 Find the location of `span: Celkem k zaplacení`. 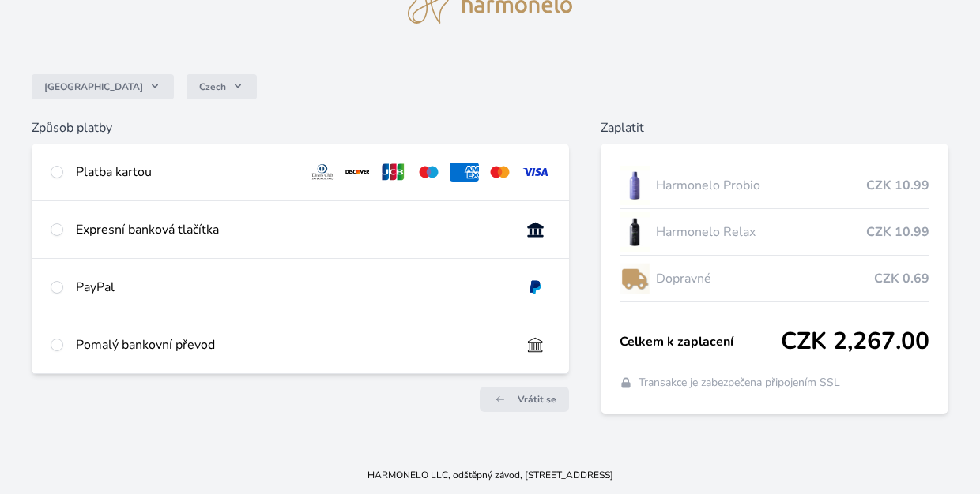

span: Celkem k zaplacení is located at coordinates (700, 342).